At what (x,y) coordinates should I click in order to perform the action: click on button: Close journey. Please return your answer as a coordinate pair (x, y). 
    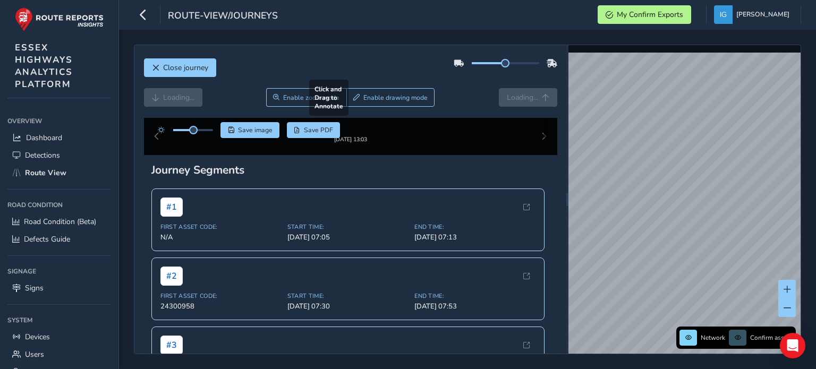
    Looking at the image, I should click on (180, 67).